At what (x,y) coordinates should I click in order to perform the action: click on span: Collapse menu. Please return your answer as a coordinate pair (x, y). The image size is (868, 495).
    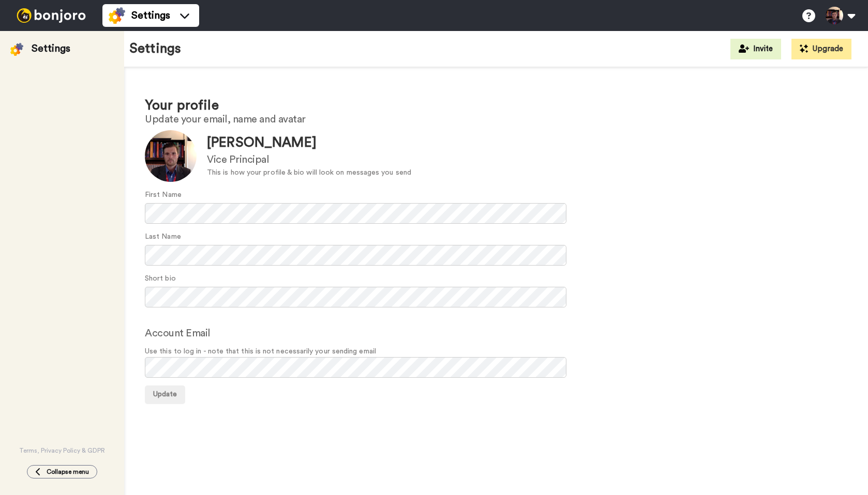
    Looking at the image, I should click on (68, 472).